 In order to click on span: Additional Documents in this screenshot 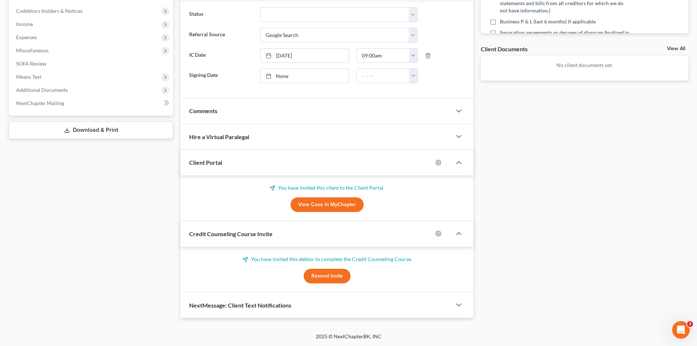, I will do `click(42, 90)`.